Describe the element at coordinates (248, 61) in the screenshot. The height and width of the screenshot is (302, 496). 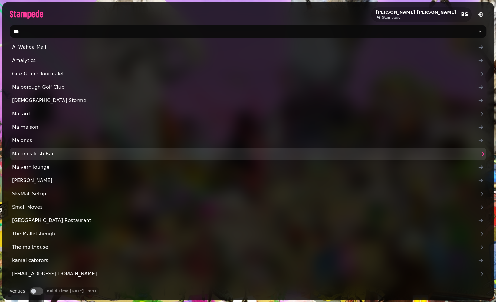
I see `a: Amalytics` at that location.